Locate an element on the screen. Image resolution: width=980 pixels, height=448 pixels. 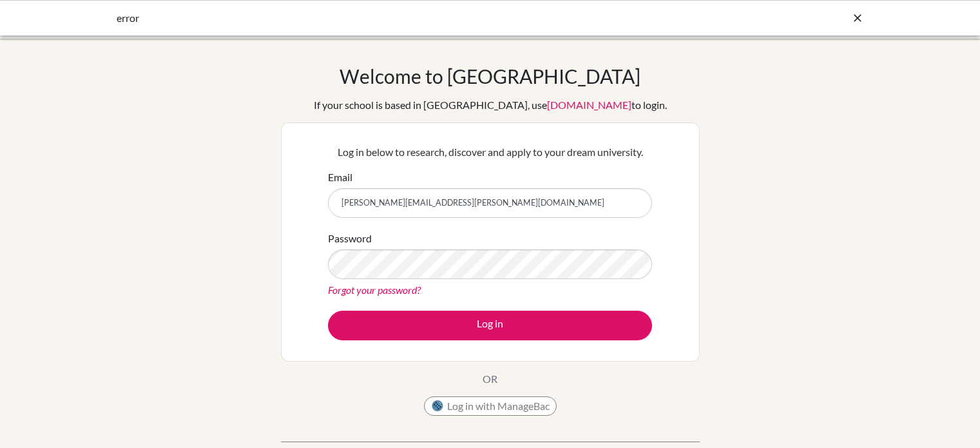
p: Log in below to research, discover and apply to your dream university. is located at coordinates (489, 152).